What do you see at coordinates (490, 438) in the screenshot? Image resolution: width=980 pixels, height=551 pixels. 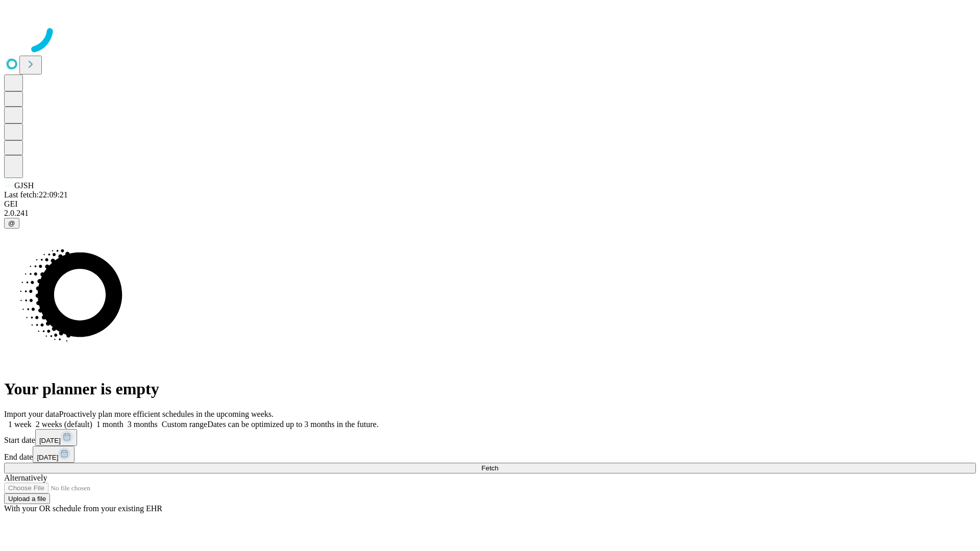 I see `div: Start date` at bounding box center [490, 438].